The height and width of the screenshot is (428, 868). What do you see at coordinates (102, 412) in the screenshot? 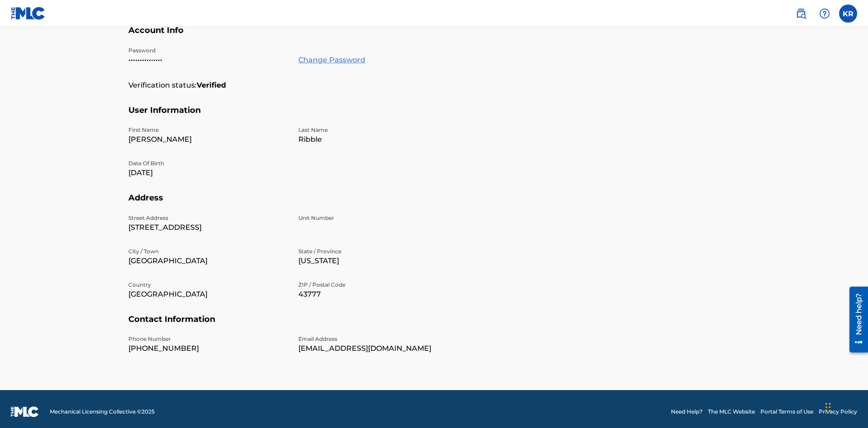
I see `span: Mechanical Licensing Collective © 2025` at bounding box center [102, 412].